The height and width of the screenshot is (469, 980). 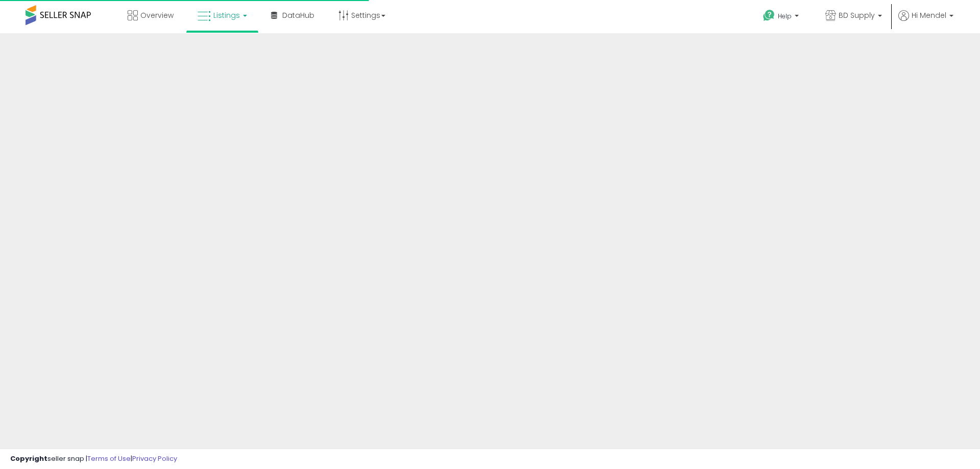 What do you see at coordinates (109, 458) in the screenshot?
I see `a: Terms of Use` at bounding box center [109, 458].